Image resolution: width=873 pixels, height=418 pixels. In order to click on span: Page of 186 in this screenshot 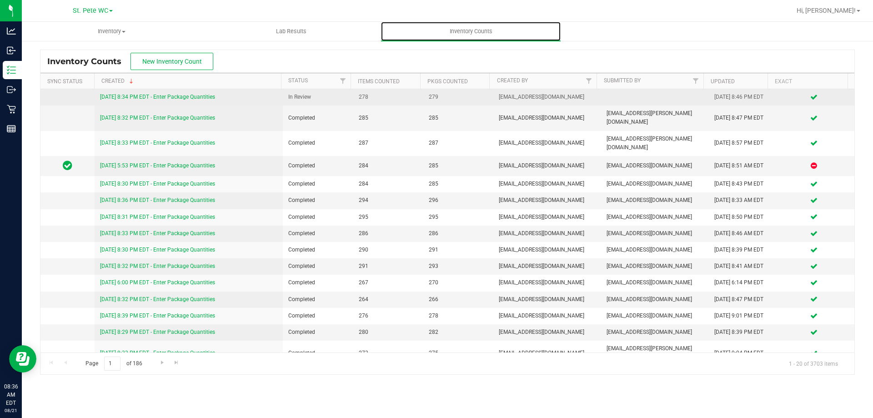, I will do `click(114, 363)`.